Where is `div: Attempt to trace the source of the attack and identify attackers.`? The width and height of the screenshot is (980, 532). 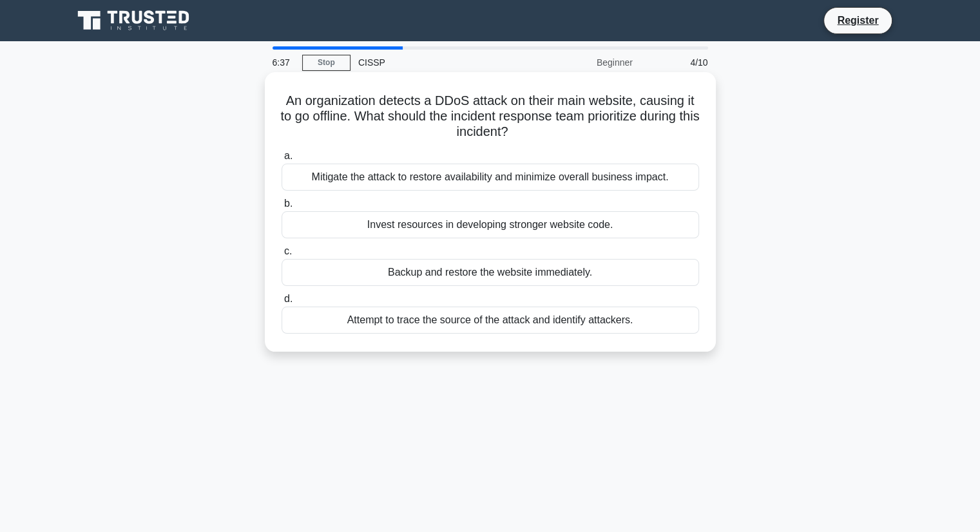
div: Attempt to trace the source of the attack and identify attackers. is located at coordinates (490, 320).